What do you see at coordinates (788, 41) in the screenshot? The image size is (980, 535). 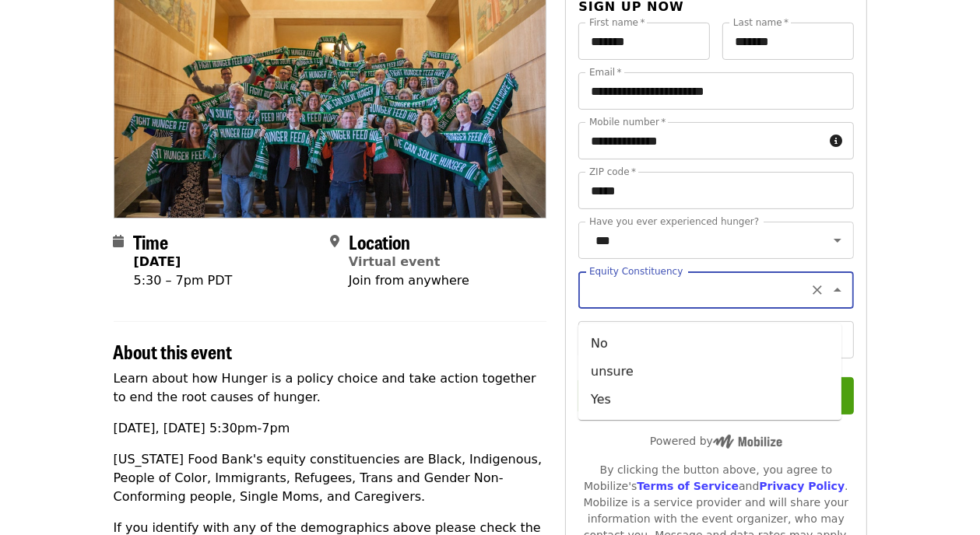 I see `input: Last name` at bounding box center [788, 41].